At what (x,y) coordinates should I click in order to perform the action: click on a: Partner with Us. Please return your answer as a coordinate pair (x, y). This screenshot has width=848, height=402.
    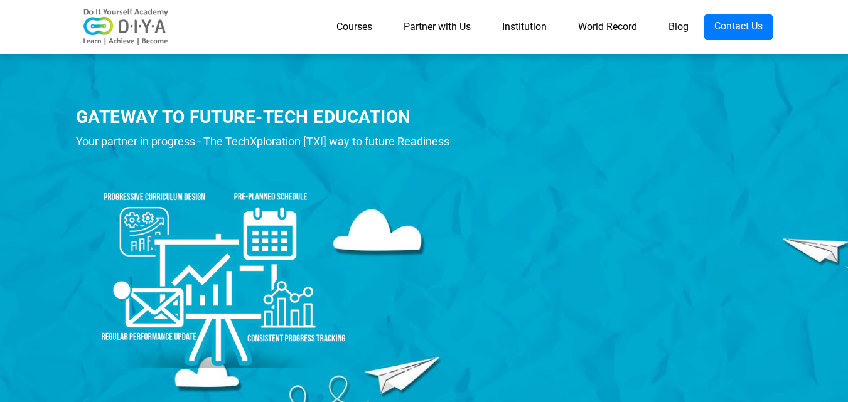
    Looking at the image, I should click on (437, 27).